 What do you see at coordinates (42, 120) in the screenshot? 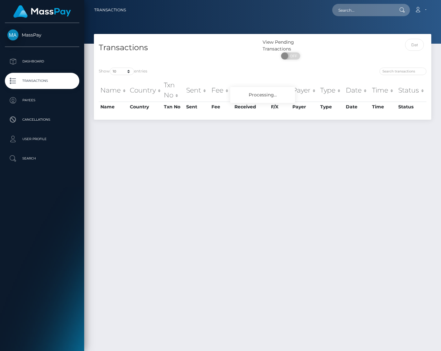
I see `p: Cancellations` at bounding box center [42, 120].